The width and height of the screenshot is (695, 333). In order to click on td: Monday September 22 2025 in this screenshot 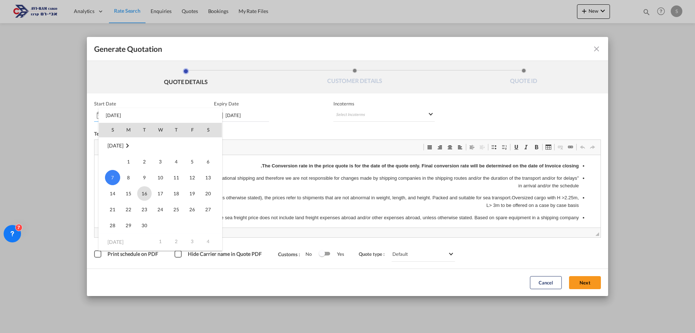, I will do `click(129, 209)`.